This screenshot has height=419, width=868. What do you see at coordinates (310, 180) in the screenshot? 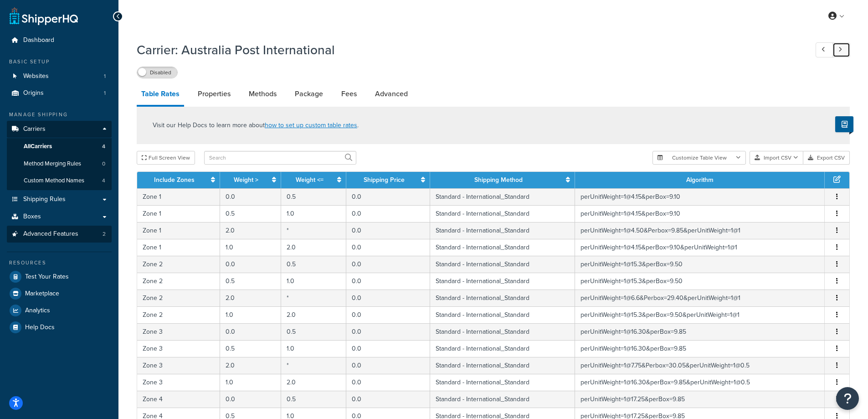
I see `a: Weight <=` at bounding box center [310, 180].